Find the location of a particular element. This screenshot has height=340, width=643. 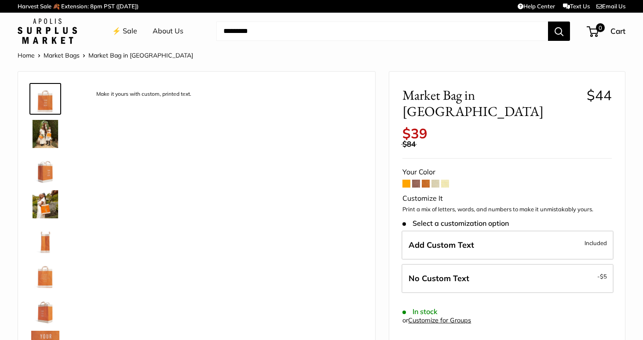

span: 0 is located at coordinates (600, 28).